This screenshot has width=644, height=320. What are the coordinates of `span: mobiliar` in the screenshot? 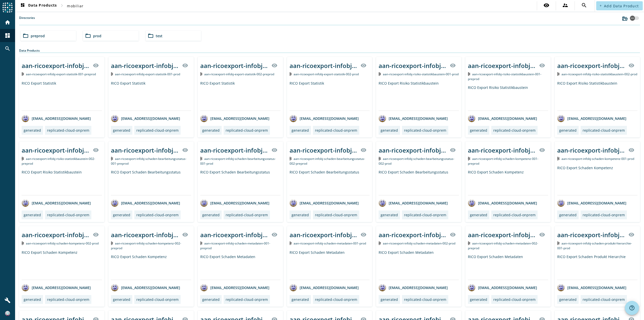 It's located at (75, 6).